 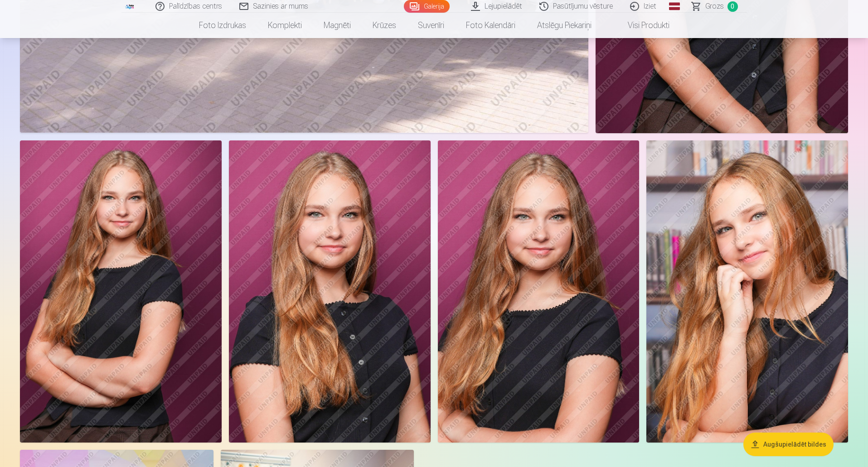 What do you see at coordinates (789, 445) in the screenshot?
I see `button: Augšupielādēt bildes` at bounding box center [789, 445].